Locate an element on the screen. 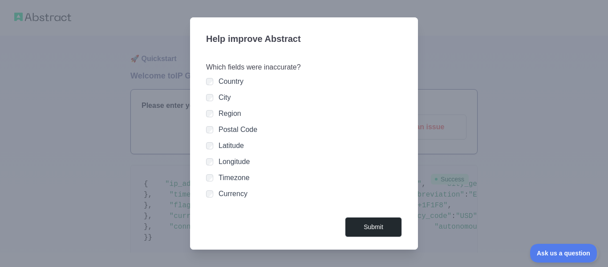 This screenshot has width=608, height=267. label: Longitude is located at coordinates (234, 161).